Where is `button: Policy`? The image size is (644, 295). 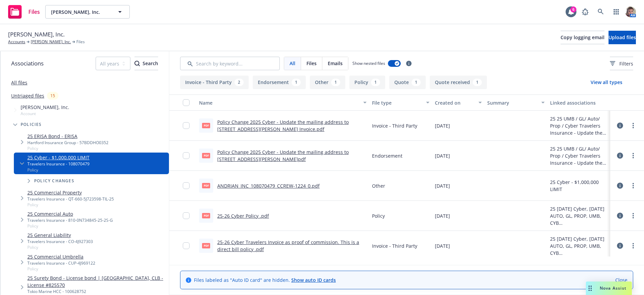 button: Policy is located at coordinates (367, 82).